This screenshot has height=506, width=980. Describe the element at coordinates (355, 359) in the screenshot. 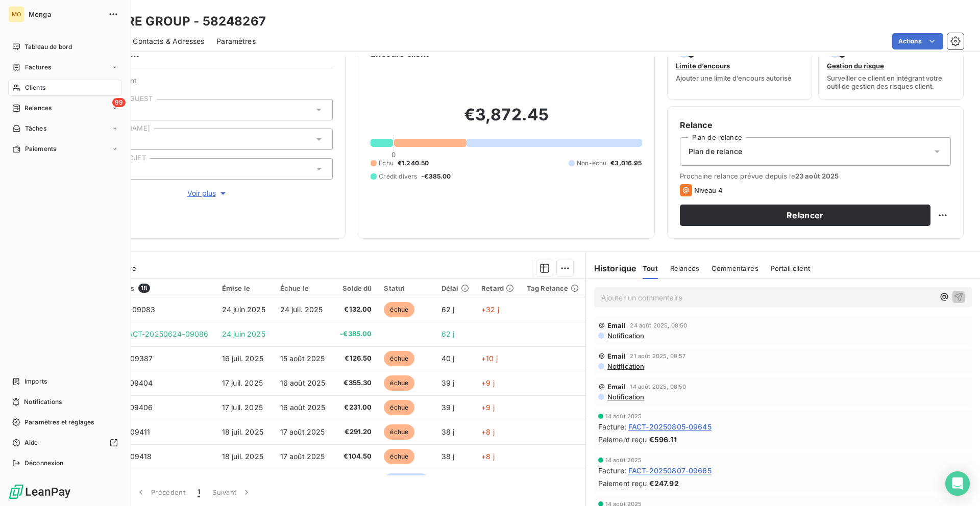

I see `span: €126.50` at that location.